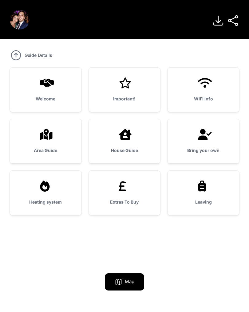 This screenshot has height=312, width=249. What do you see at coordinates (45, 99) in the screenshot?
I see `h3: Welcome` at bounding box center [45, 99].